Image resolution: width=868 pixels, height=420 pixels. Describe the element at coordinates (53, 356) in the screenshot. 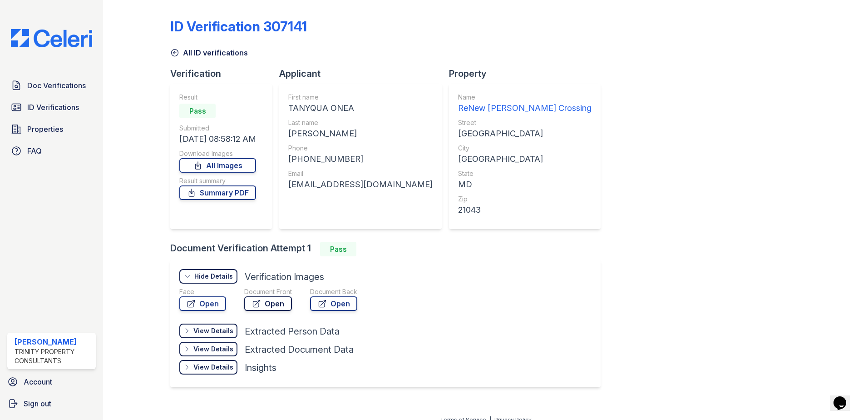

I see `div: Trinity Property Consultants` at that location.